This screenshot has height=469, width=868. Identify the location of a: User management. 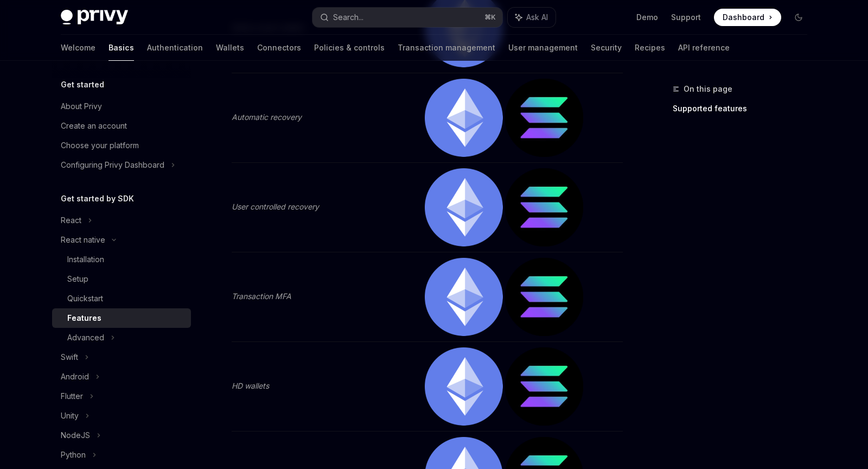
(543, 47).